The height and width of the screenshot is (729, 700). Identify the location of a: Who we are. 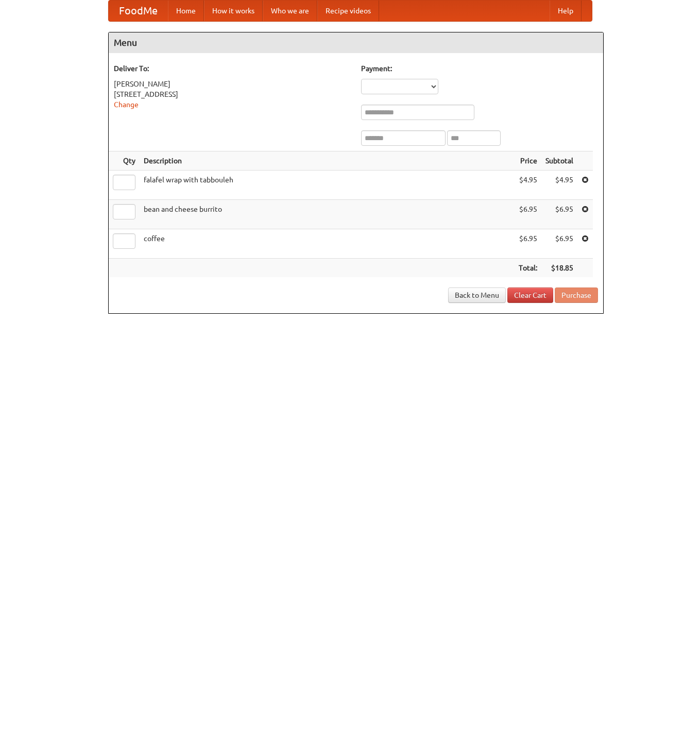
(290, 11).